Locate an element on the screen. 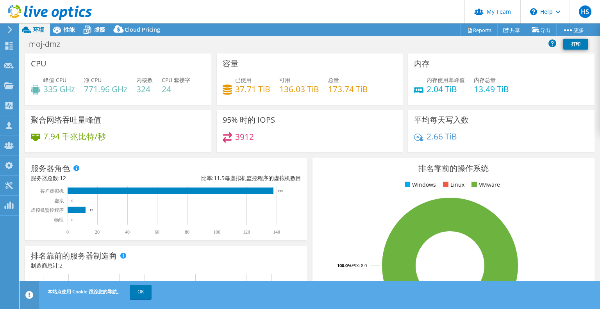  h3: 服务器角色 is located at coordinates (50, 168).